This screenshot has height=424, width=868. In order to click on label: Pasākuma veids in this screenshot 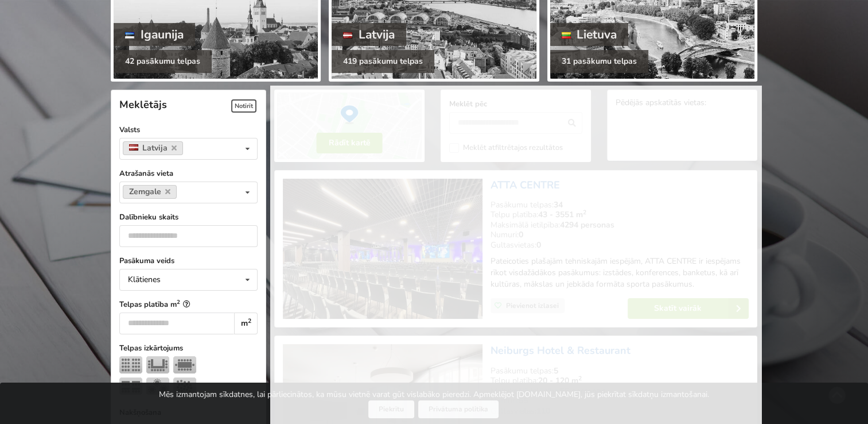, I will do `click(188, 260)`.